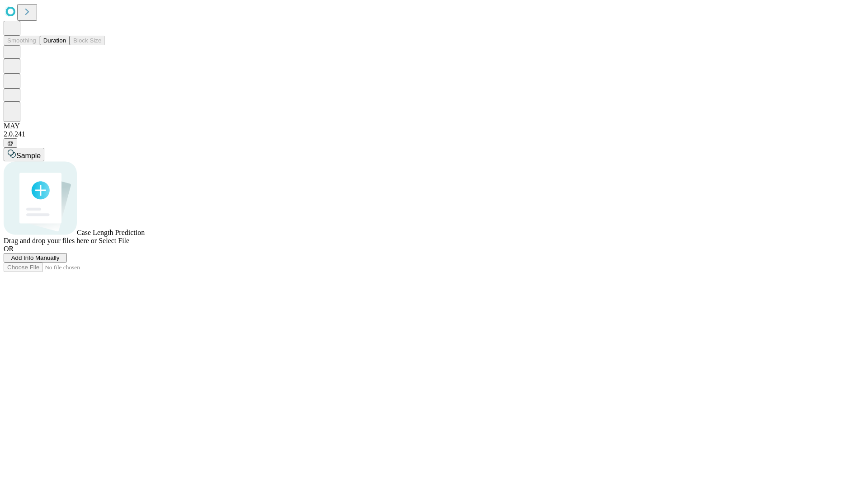 This screenshot has height=488, width=868. Describe the element at coordinates (87, 40) in the screenshot. I see `button: Block Size` at that location.